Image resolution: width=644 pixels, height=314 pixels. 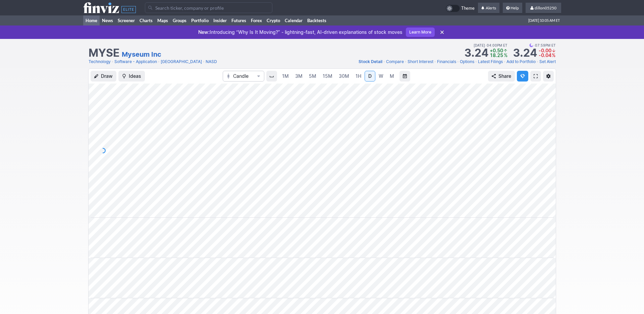 What do you see at coordinates (136, 62) in the screenshot?
I see `a: Software - Application` at bounding box center [136, 62].